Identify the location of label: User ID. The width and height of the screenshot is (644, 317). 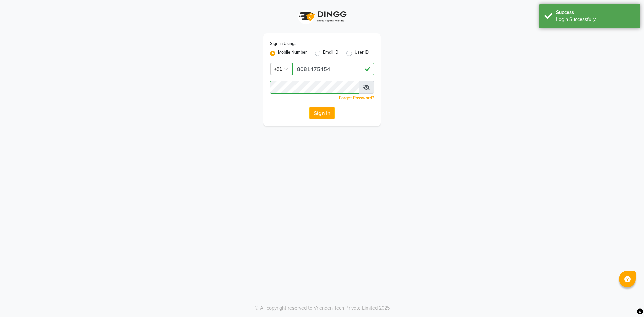
(362, 53).